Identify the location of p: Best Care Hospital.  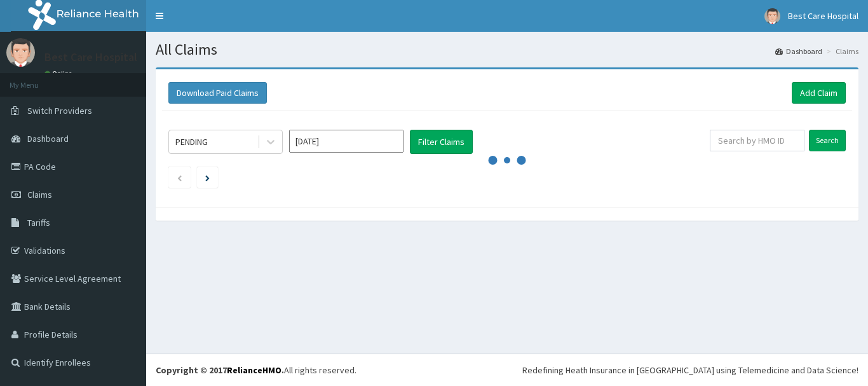
(91, 57).